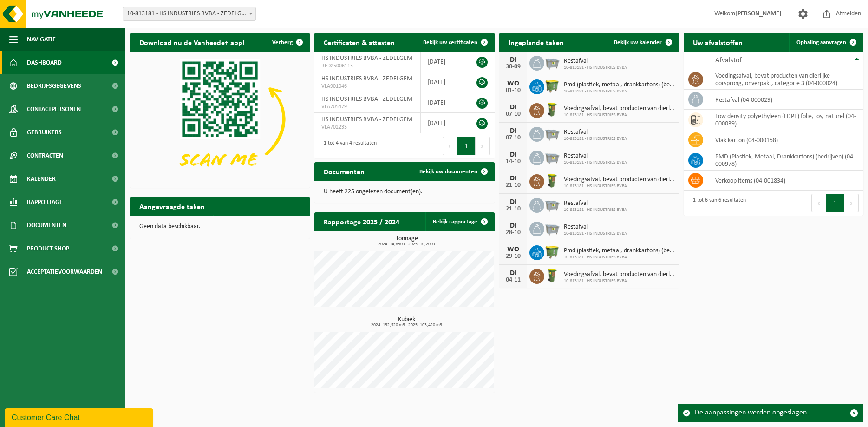  Describe the element at coordinates (513, 162) in the screenshot. I see `div: 14-10` at that location.